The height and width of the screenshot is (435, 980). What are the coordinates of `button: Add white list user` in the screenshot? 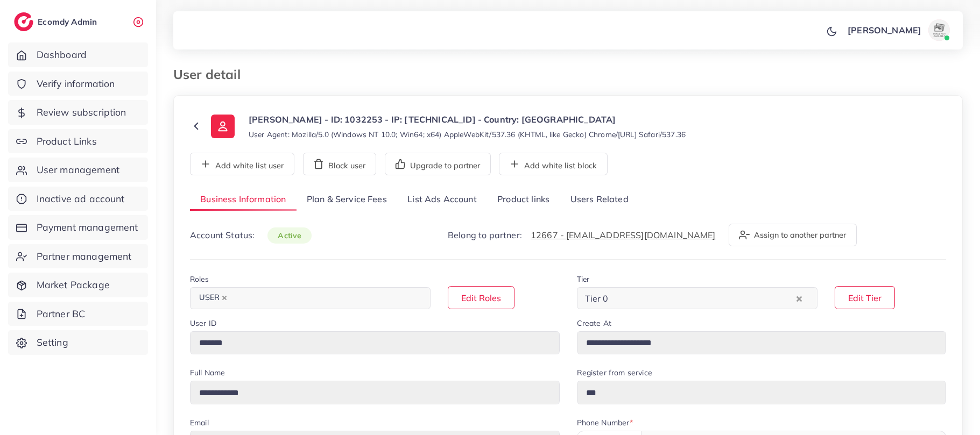 It's located at (242, 164).